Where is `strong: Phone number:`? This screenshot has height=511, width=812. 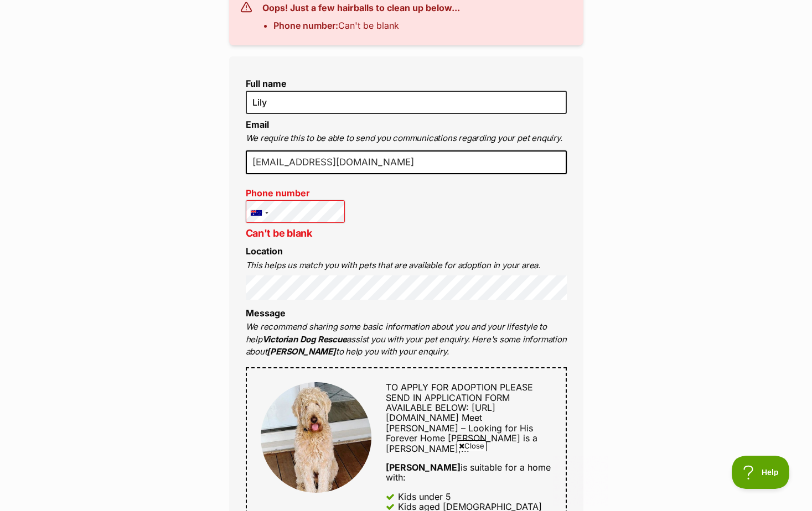
strong: Phone number: is located at coordinates (305, 26).